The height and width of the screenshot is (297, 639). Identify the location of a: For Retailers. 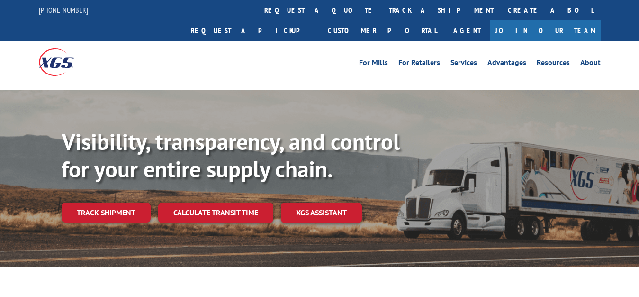
(420, 64).